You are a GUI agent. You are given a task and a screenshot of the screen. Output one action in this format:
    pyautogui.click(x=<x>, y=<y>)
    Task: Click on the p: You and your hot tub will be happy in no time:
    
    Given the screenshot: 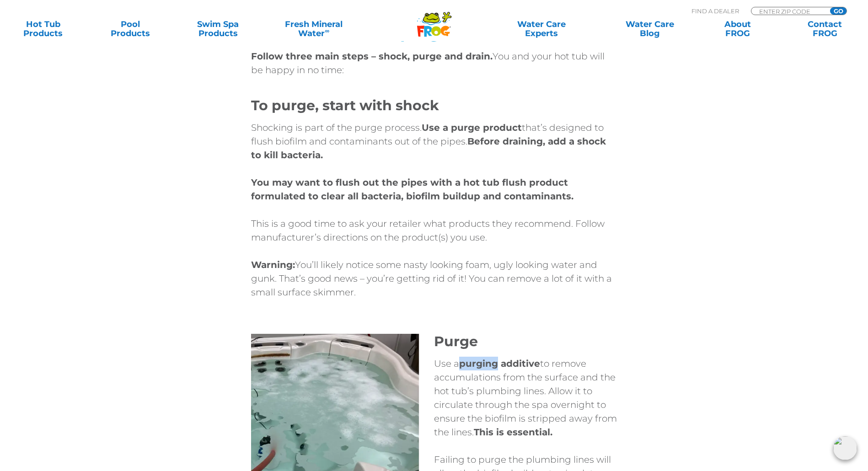 What is the action you would take?
    pyautogui.click(x=434, y=63)
    